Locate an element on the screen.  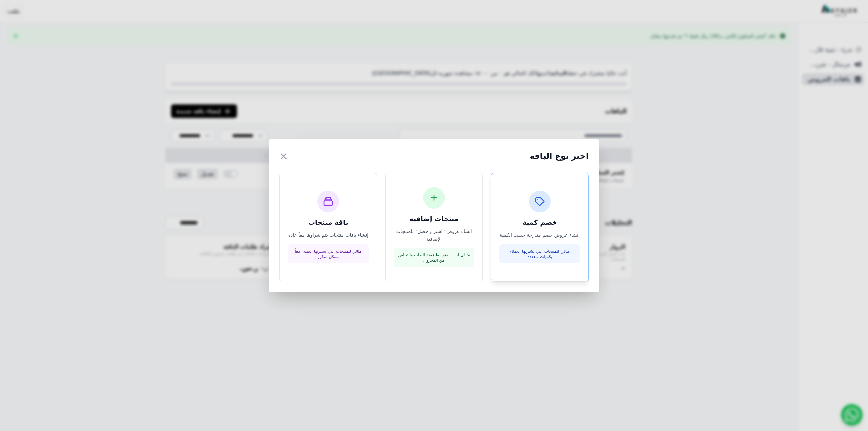
p: مثالي للمنتجات التي يشتريها العملاء بكميات متعددة is located at coordinates (540, 254).